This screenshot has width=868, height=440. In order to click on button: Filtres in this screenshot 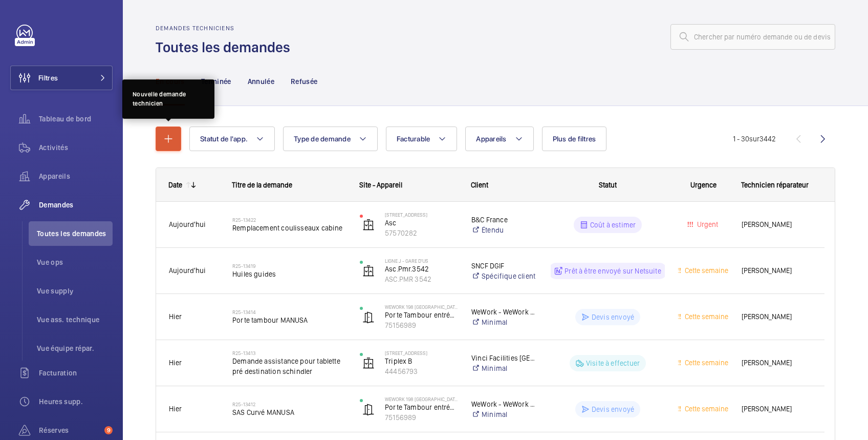, I will do `click(62, 78)`.